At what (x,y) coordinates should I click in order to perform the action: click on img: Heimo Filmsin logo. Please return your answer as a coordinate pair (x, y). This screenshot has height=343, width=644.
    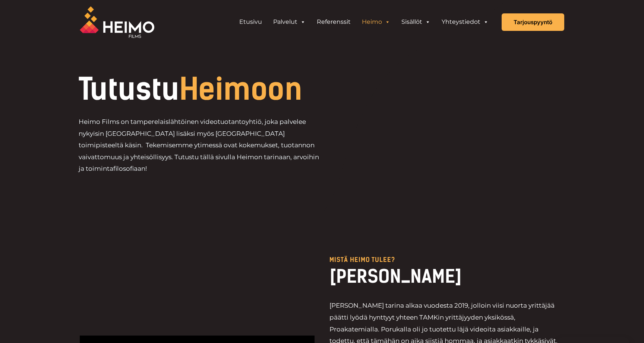
    Looking at the image, I should click on (117, 22).